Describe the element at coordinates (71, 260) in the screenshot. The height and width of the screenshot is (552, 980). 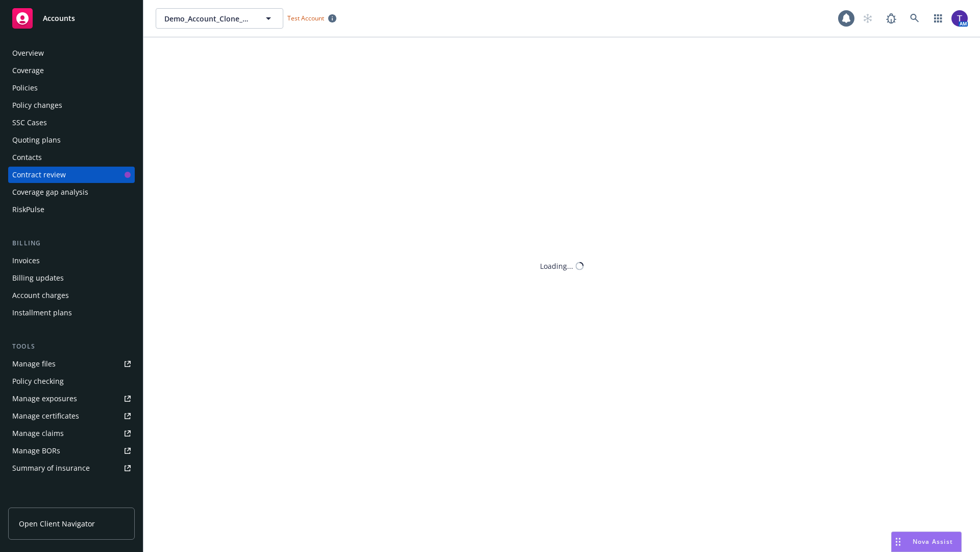
I see `a: Invoices` at that location.